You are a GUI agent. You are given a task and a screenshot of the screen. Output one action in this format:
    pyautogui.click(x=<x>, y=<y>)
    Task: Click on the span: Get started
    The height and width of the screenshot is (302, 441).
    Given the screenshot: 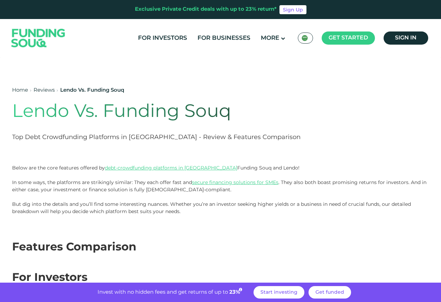 What is the action you would take?
    pyautogui.click(x=349, y=38)
    